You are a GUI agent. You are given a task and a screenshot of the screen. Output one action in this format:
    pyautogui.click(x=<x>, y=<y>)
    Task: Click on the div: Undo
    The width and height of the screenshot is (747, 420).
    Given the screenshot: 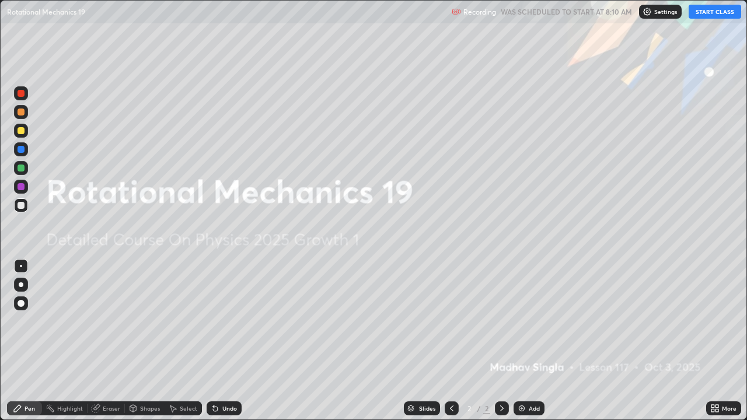 What is the action you would take?
    pyautogui.click(x=229, y=408)
    